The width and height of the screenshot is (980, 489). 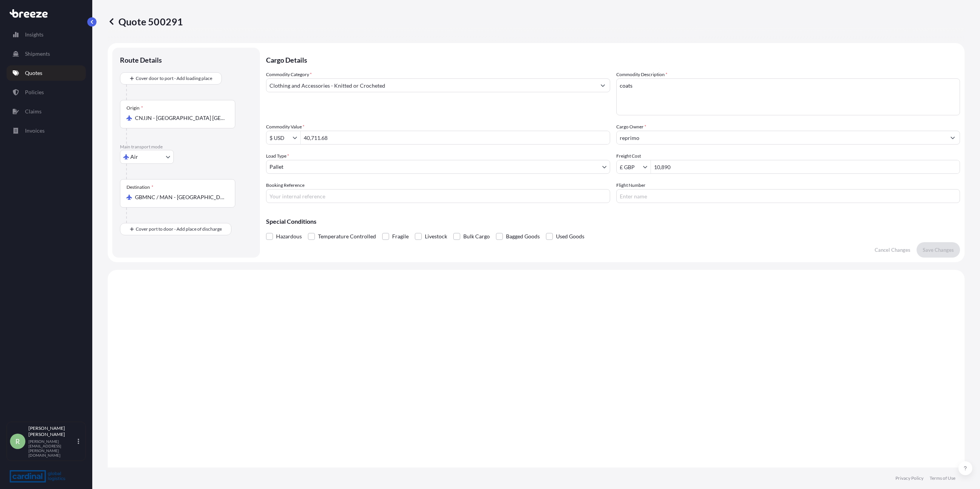 I want to click on input: Your internal reference, so click(x=438, y=196).